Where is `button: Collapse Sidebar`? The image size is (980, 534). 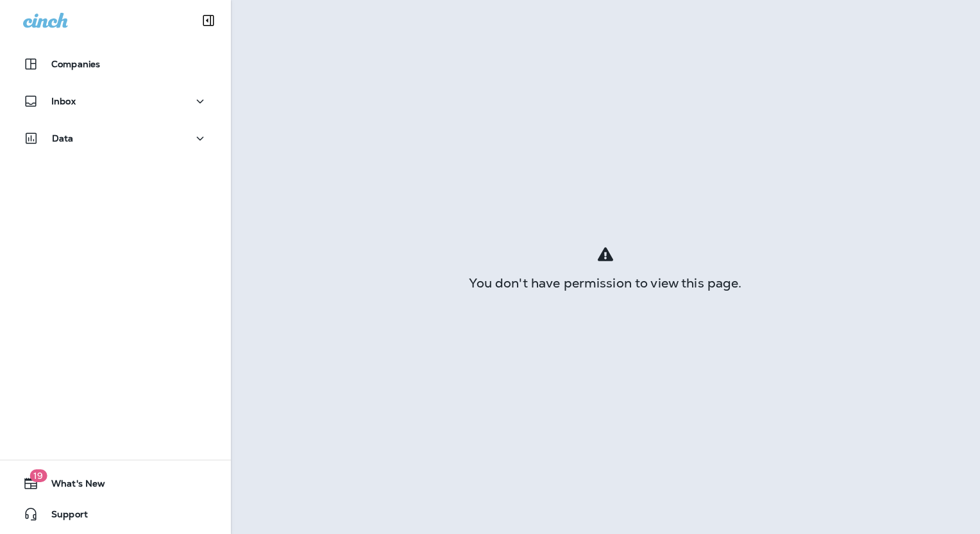 button: Collapse Sidebar is located at coordinates (209, 20).